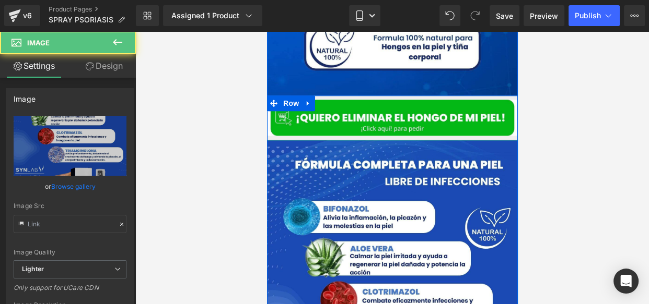  I want to click on div: Only support for UCare CDN, so click(70, 291).